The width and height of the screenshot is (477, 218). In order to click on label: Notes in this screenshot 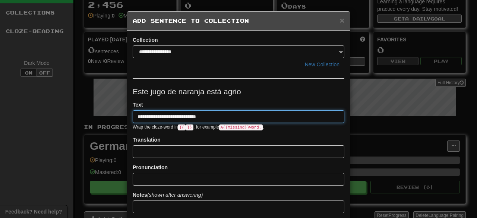, I will do `click(168, 195)`.